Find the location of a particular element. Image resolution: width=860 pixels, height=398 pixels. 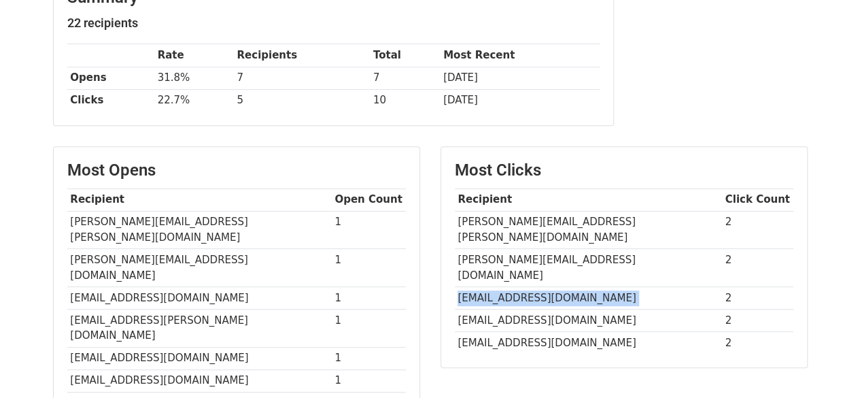

h5: 22 recipients is located at coordinates (333, 23).